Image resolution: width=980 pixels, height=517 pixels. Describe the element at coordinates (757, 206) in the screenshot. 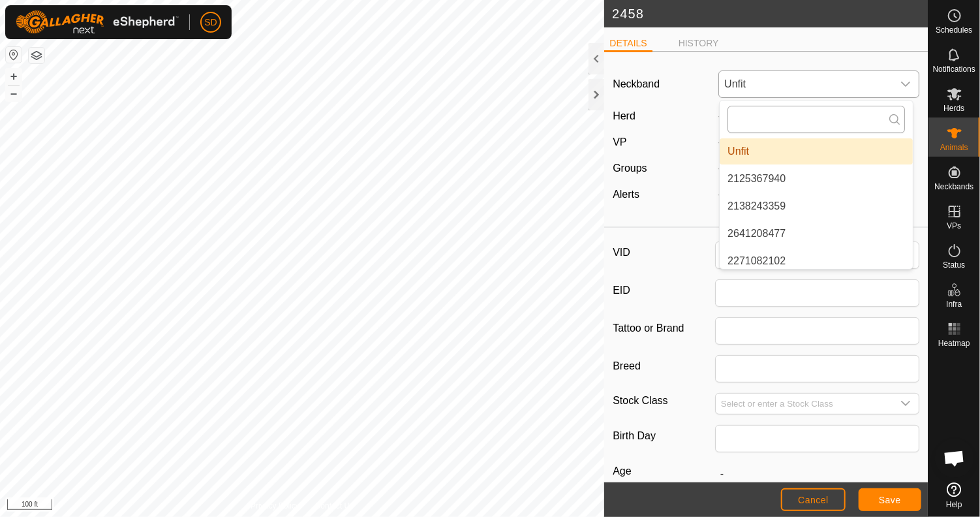

I see `span: 2138243359` at that location.